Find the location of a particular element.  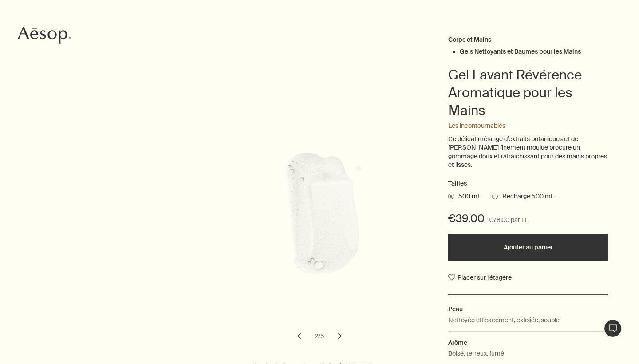

button: next slide is located at coordinates (340, 336).